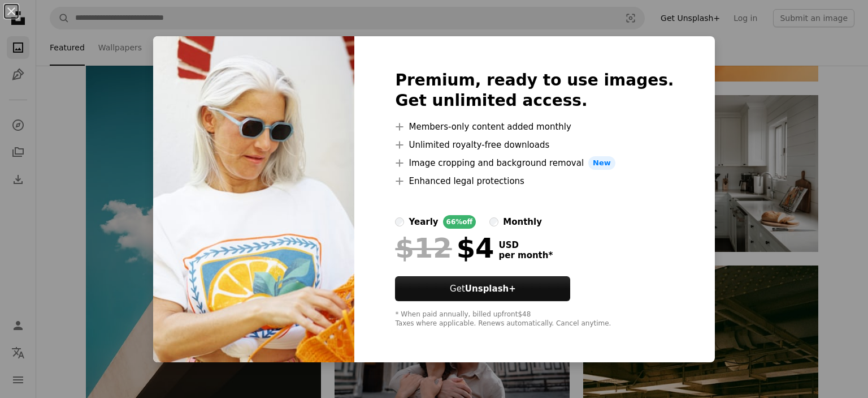 This screenshot has width=868, height=398. What do you see at coordinates (523, 222) in the screenshot?
I see `div: monthly` at bounding box center [523, 222].